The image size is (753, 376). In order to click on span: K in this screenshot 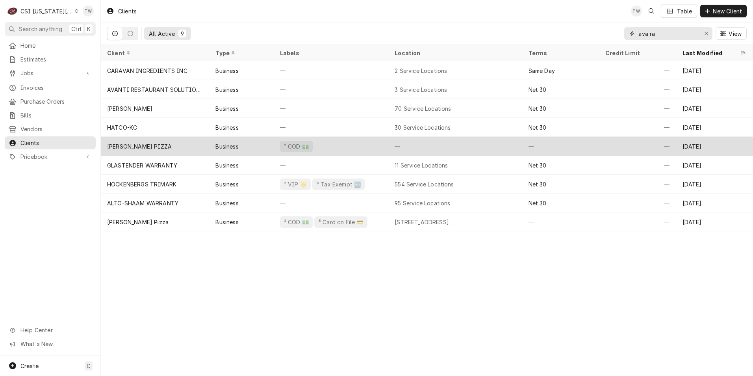, I will do `click(89, 29)`.